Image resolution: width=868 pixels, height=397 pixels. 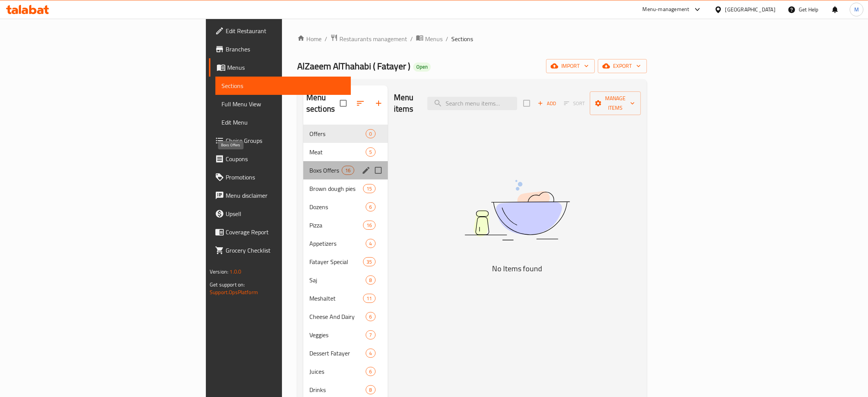 I want to click on div: Juices, so click(x=338, y=371).